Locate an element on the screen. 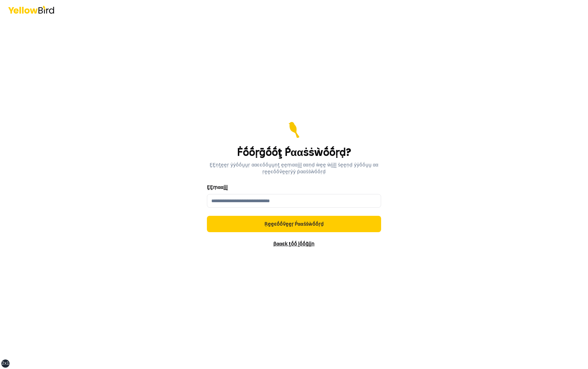 Image resolution: width=588 pixels, height=369 pixels. button: Ṛḛḛͼṓṓṽḛḛṛ Ṕααṡṡẁṓṓṛḍ is located at coordinates (294, 224).